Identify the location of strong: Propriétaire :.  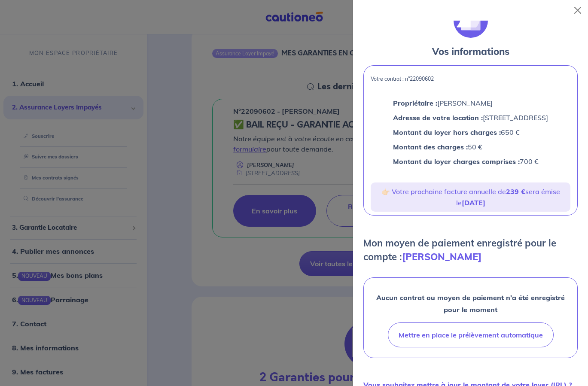
(415, 103).